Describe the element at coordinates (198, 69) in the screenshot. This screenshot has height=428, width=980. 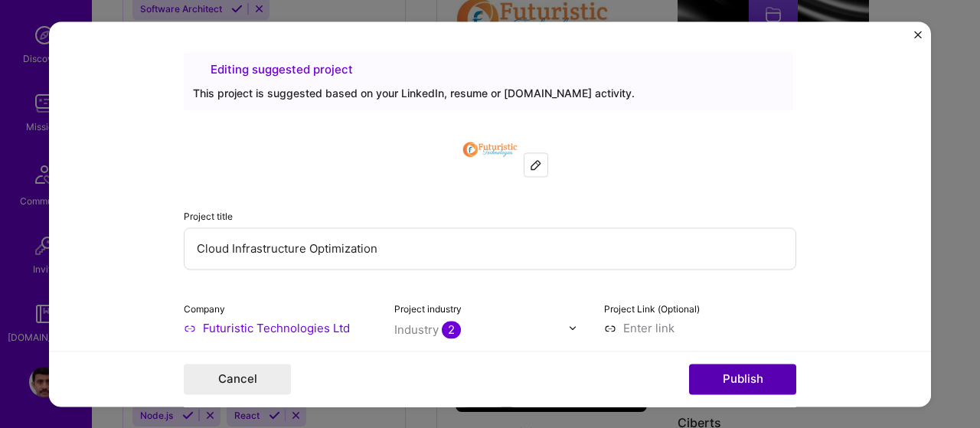
I see `i: icon SuggestedTeams` at that location.